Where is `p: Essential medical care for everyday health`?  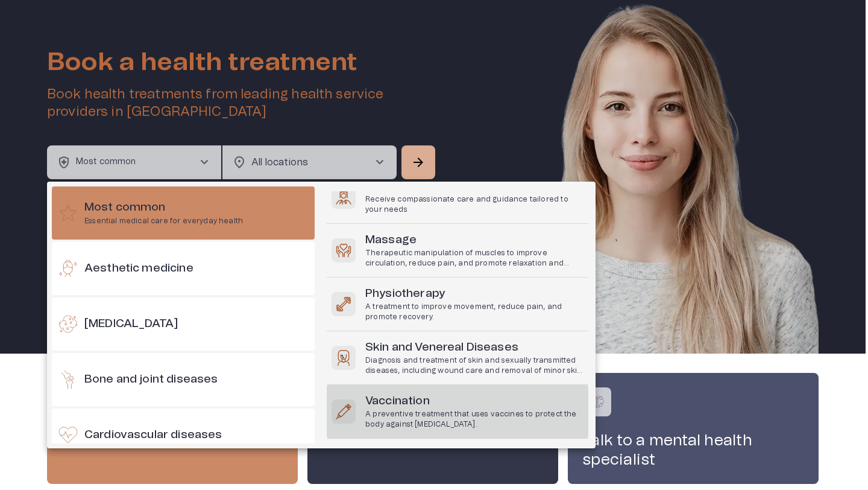
p: Essential medical care for everyday health is located at coordinates (163, 221).